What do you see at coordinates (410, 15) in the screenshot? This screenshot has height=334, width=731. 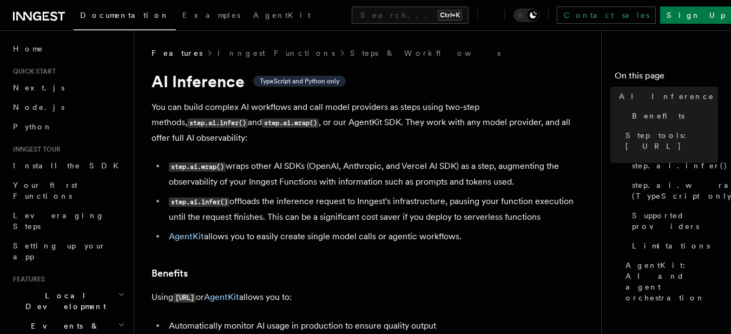 I see `button: Search...Ctrl+K` at bounding box center [410, 15].